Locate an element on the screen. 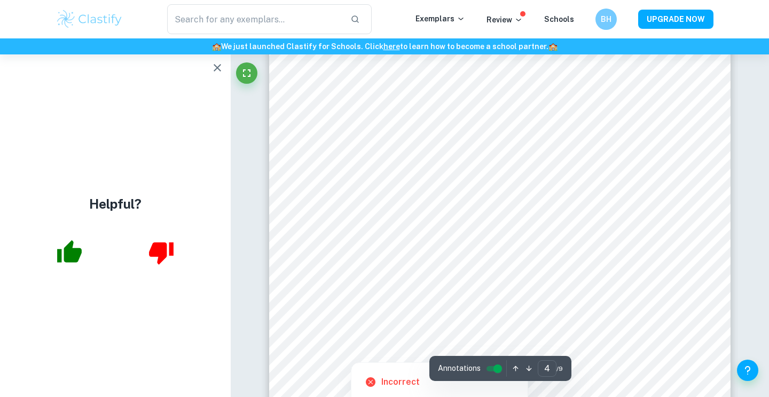 The image size is (769, 397). a: Clastify logo is located at coordinates (89, 19).